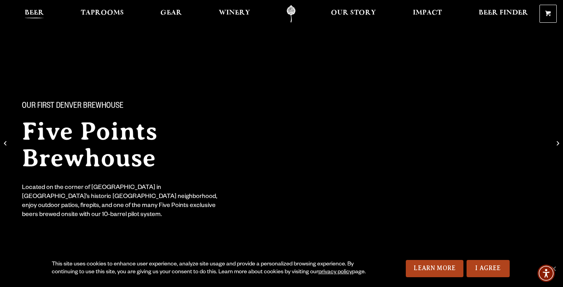  What do you see at coordinates (427, 14) in the screenshot?
I see `a: Impact` at bounding box center [427, 14].